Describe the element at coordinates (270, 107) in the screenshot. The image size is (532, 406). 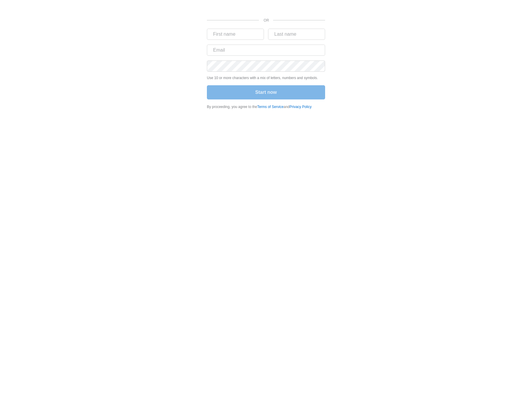
I see `a: Terms of Service` at that location.